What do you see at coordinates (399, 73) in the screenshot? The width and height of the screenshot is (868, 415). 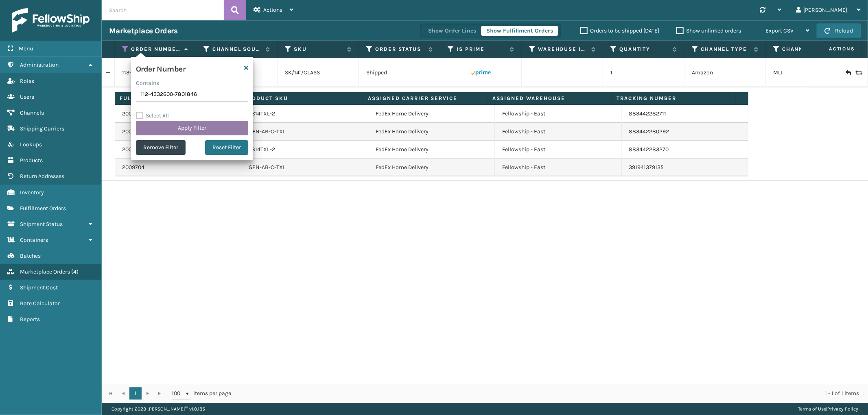 I see `td: Shipped` at bounding box center [399, 73].